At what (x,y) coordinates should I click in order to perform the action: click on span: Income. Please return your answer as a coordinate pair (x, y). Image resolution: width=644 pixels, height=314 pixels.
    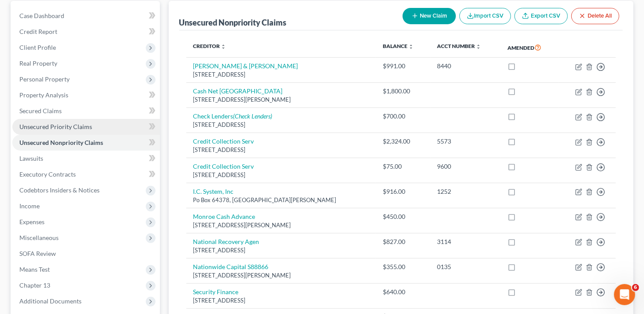
    Looking at the image, I should click on (30, 205).